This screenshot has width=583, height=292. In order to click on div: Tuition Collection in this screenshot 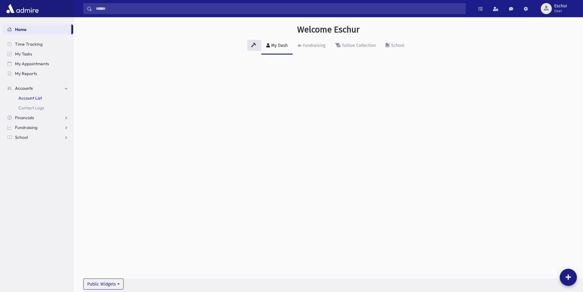, I will do `click(358, 45)`.